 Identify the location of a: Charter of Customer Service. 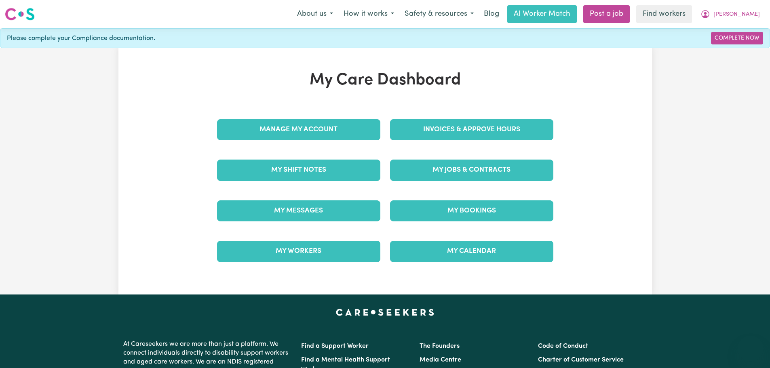
(581, 360).